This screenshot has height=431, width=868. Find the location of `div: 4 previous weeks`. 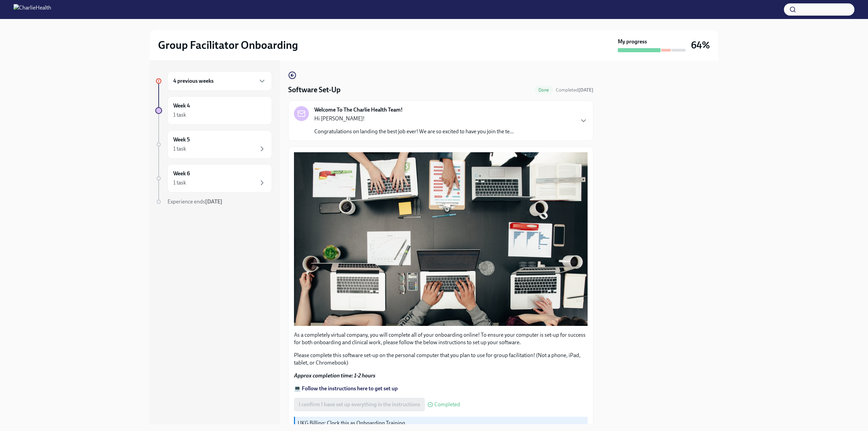

div: 4 previous weeks is located at coordinates (220, 81).